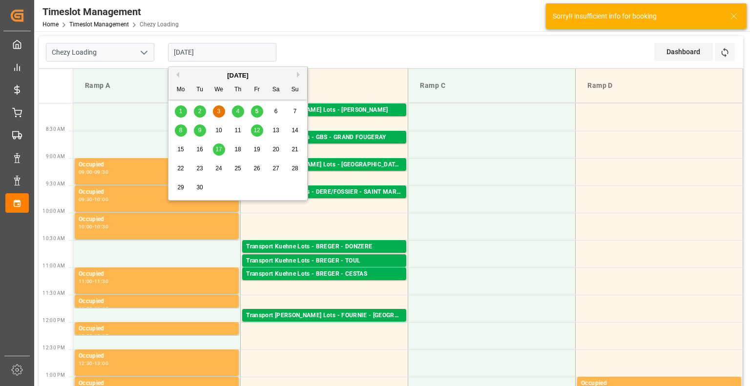 The height and width of the screenshot is (386, 750). What do you see at coordinates (55, 129) in the screenshot?
I see `span: 8:30 AM` at bounding box center [55, 129].